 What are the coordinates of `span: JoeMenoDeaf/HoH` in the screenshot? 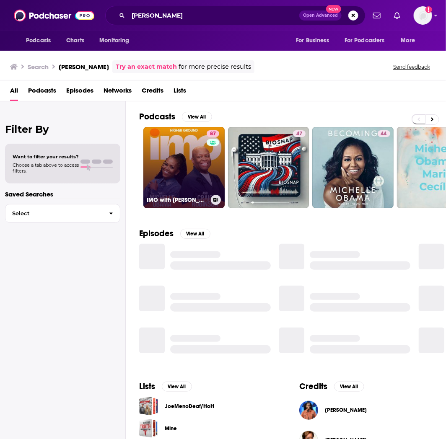 It's located at (148, 406).